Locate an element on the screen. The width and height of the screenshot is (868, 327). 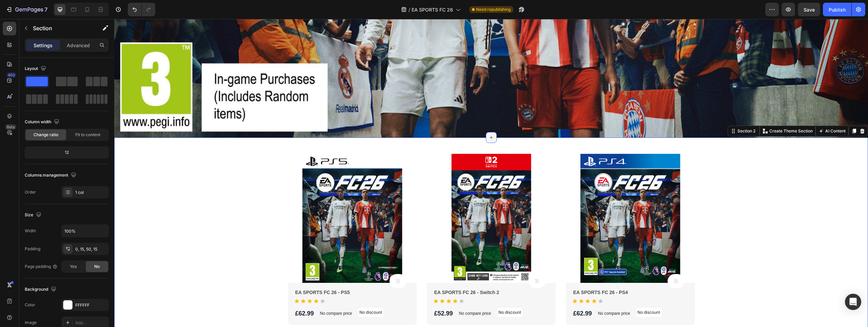
div: Add... is located at coordinates (91, 322).